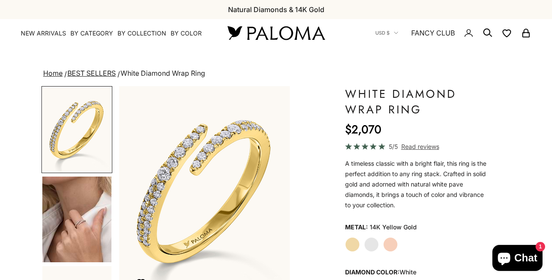 The image size is (552, 280). I want to click on a: BEST SELLERS, so click(92, 73).